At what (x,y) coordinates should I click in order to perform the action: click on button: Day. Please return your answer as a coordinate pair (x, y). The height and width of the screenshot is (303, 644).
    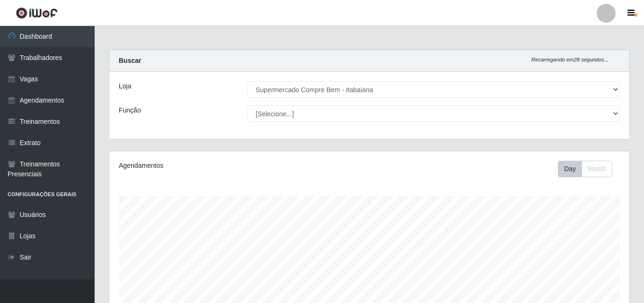
    Looking at the image, I should click on (570, 169).